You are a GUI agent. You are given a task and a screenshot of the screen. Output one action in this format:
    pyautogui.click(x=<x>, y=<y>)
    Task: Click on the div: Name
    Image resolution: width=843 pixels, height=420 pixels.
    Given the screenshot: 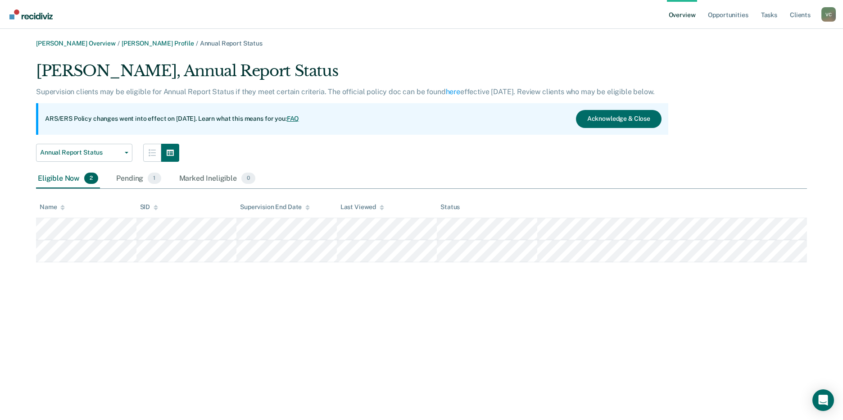 What is the action you would take?
    pyautogui.click(x=52, y=207)
    